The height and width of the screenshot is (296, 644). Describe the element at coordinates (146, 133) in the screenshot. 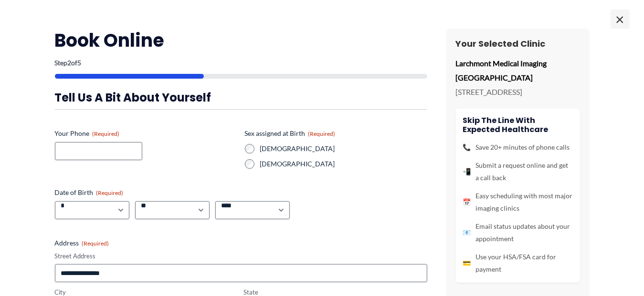

I see `label: Your Phone` at that location.